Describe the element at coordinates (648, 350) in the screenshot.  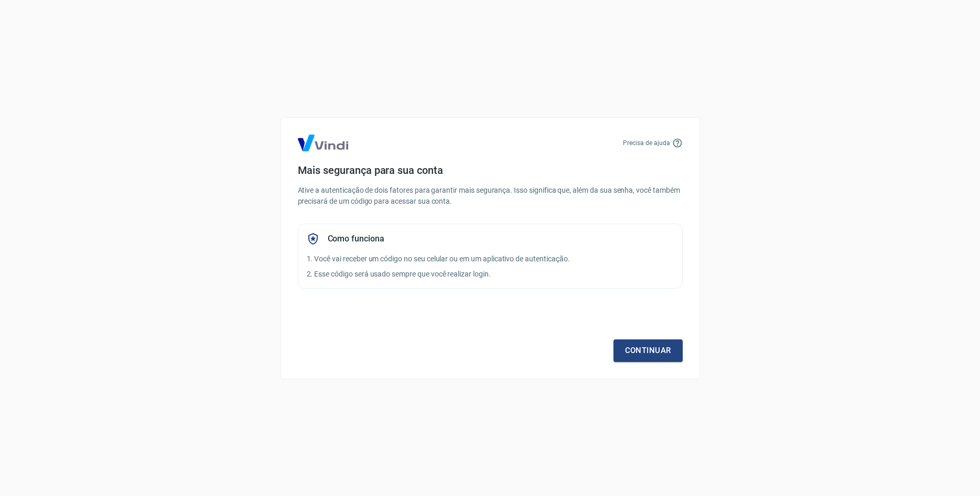
I see `a: Continuar` at that location.